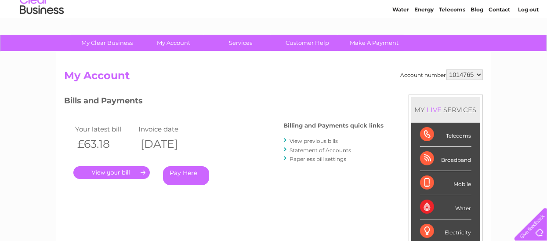 The width and height of the screenshot is (547, 241). Describe the element at coordinates (318, 159) in the screenshot. I see `a: Paperless bill settings` at that location.